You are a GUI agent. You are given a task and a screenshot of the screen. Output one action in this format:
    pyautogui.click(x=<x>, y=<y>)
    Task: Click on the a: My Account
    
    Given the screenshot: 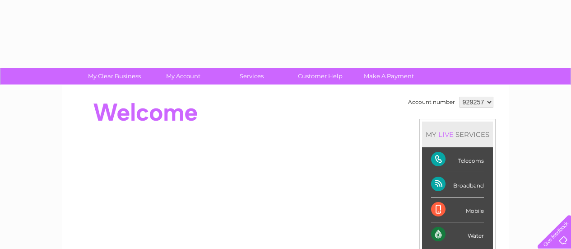 What is the action you would take?
    pyautogui.click(x=183, y=76)
    